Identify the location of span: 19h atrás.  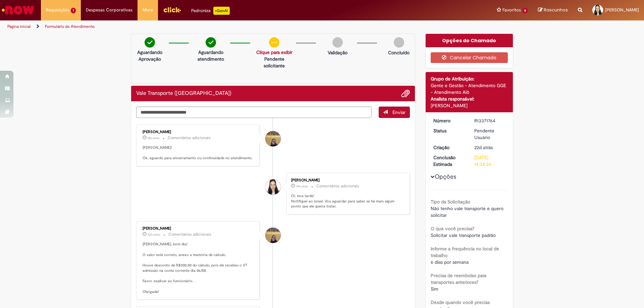
(302, 186).